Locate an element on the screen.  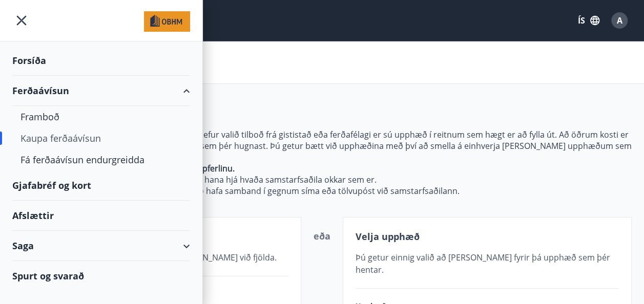
img: union_logo is located at coordinates (167, 22).